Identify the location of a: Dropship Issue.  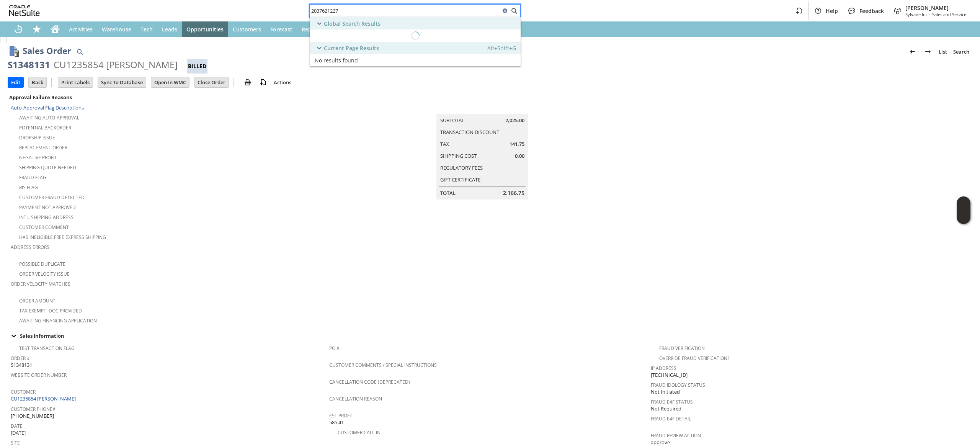
(37, 138).